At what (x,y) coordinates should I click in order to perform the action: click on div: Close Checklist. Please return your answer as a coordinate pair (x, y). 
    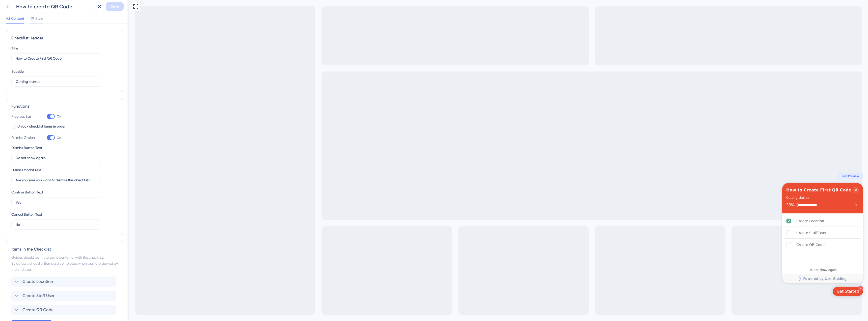
    Looking at the image, I should click on (727, 190).